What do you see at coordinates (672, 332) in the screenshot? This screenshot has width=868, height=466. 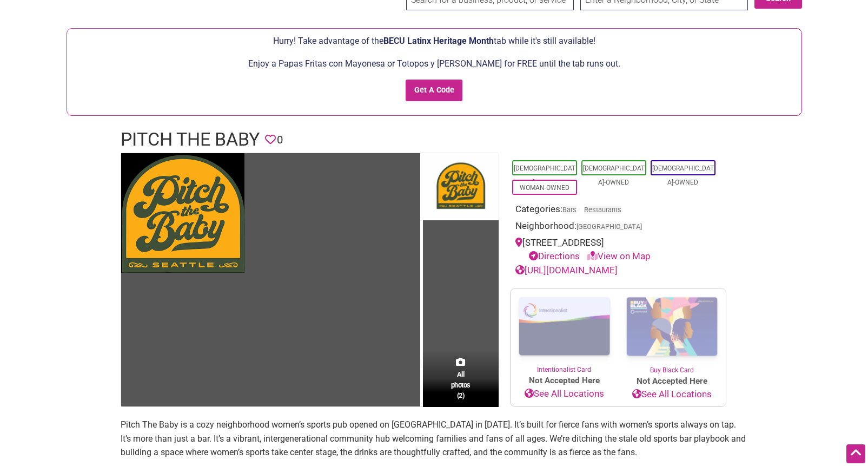 I see `a: Buy Black Card` at bounding box center [672, 332].